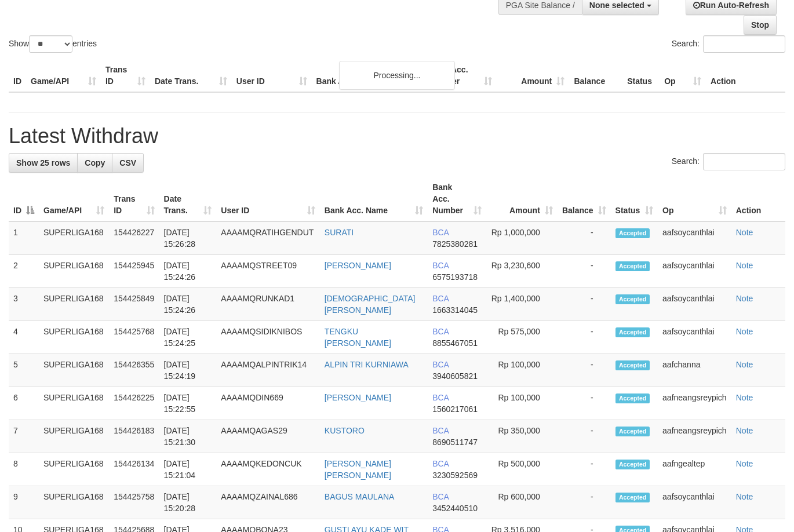 This screenshot has width=794, height=532. What do you see at coordinates (455, 475) in the screenshot?
I see `span: Copy 3230592569 to clipboard` at bounding box center [455, 475].